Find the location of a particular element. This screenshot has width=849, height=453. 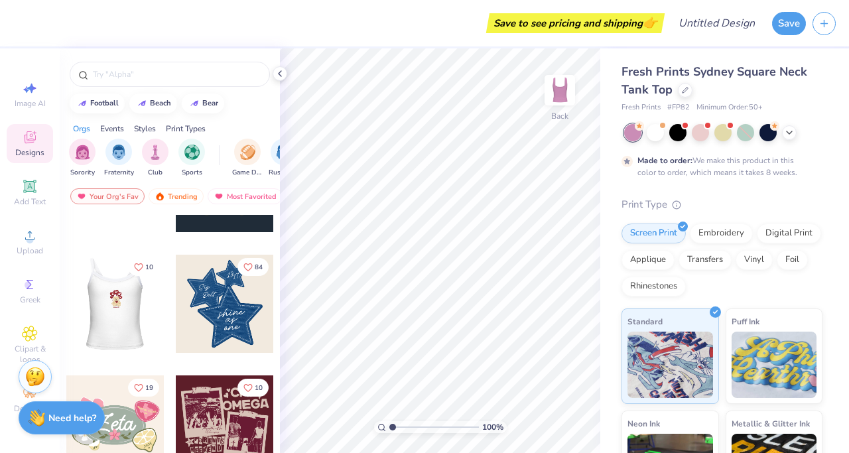

span: 100 % is located at coordinates (493, 427).